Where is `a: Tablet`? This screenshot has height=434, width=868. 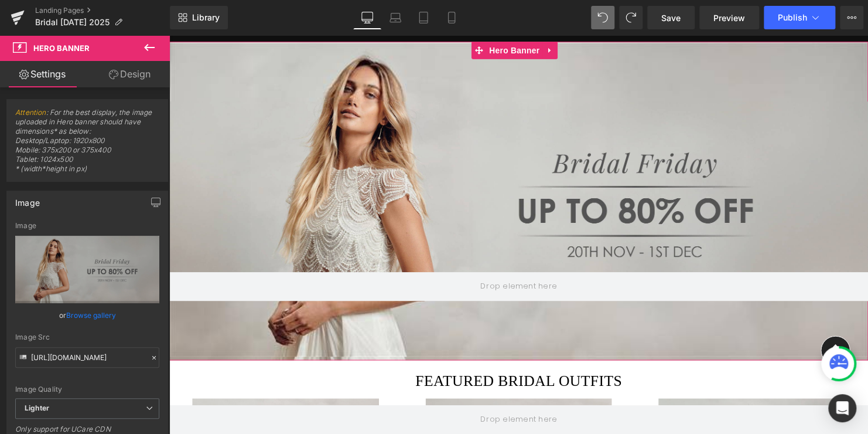 a: Tablet is located at coordinates (424, 17).